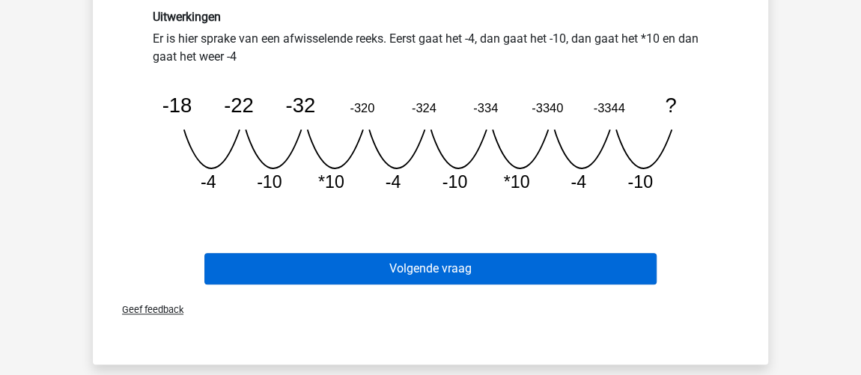 The height and width of the screenshot is (375, 861). I want to click on span: Geef feedback, so click(147, 309).